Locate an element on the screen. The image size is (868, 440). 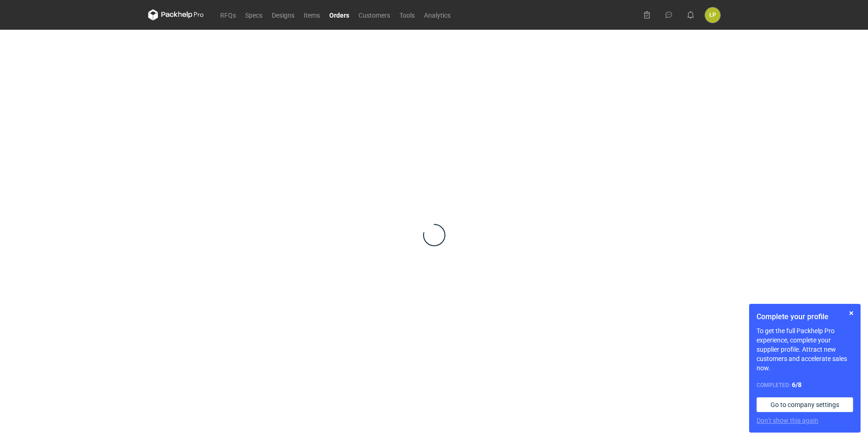
a: Specs is located at coordinates (254, 15).